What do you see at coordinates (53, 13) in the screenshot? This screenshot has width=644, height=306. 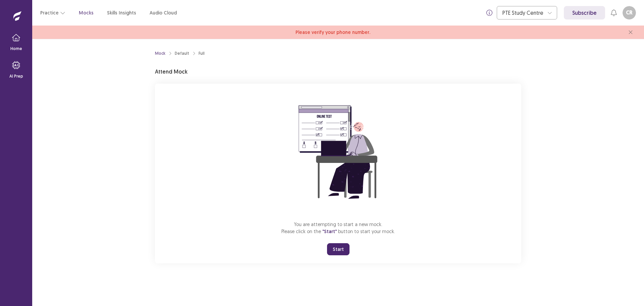 I see `button: Practice` at bounding box center [53, 13].